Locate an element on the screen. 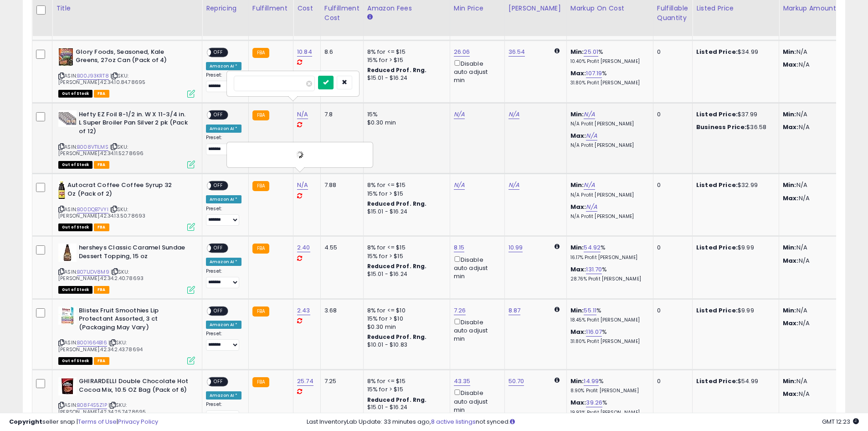 The height and width of the screenshot is (431, 868). div: Repricing is located at coordinates (225, 8).